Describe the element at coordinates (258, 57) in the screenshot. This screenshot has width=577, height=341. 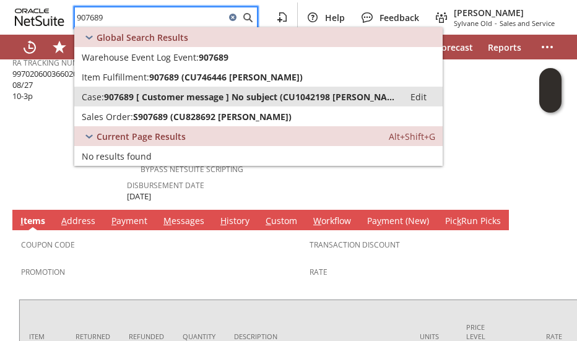
I see `a: Warehouse Event Log Event:907689Edit:` at that location.